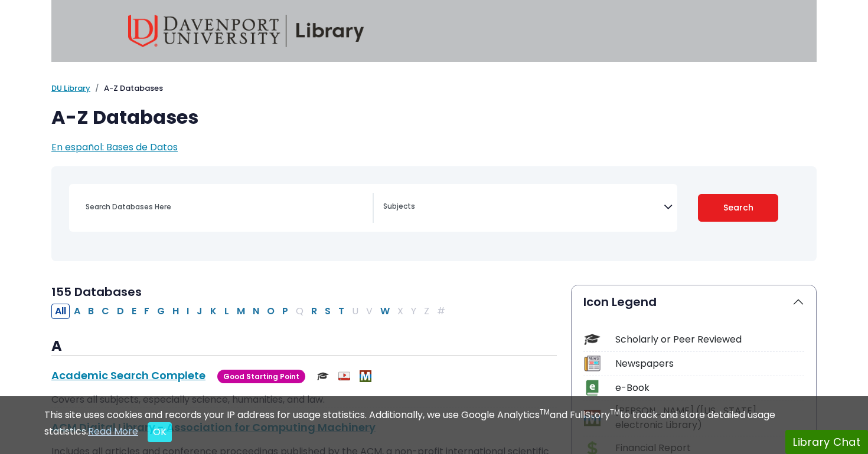 Image resolution: width=868 pixels, height=454 pixels. Describe the element at coordinates (693, 302) in the screenshot. I see `button: Icon Legend` at that location.